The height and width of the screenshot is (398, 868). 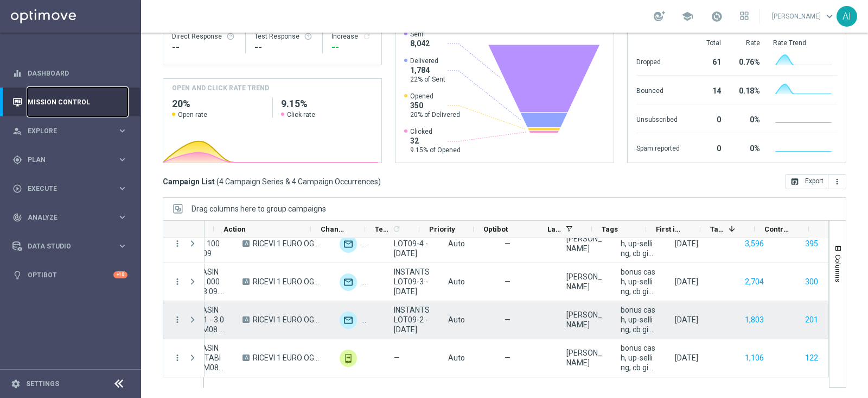 What do you see at coordinates (70, 73) in the screenshot?
I see `div: Dashboard` at bounding box center [70, 73].